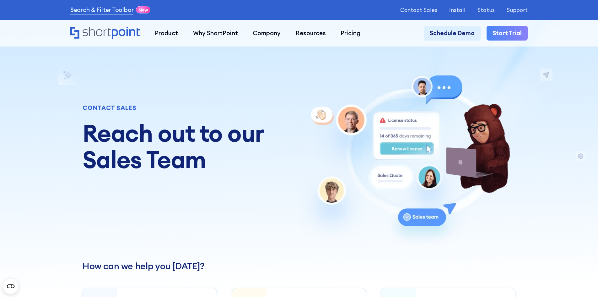  Describe the element at coordinates (166, 33) in the screenshot. I see `a: Product` at that location.